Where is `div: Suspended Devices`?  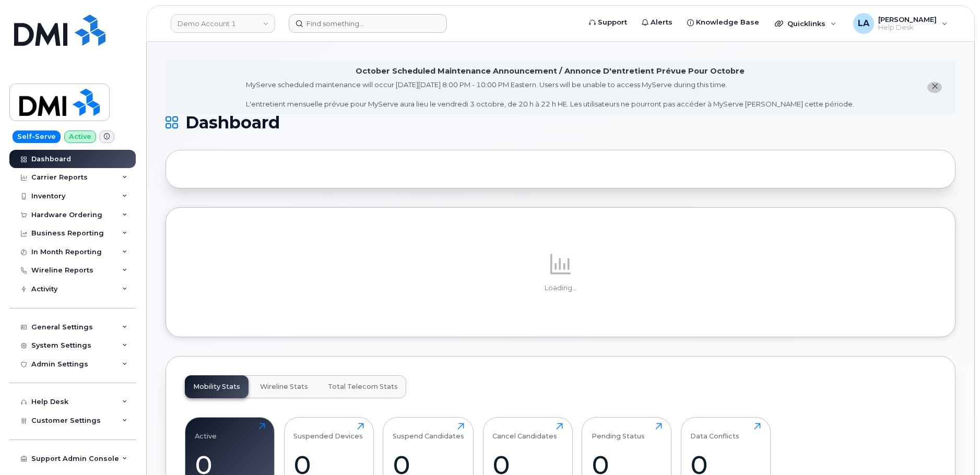
div: Suspended Devices is located at coordinates (328, 431).